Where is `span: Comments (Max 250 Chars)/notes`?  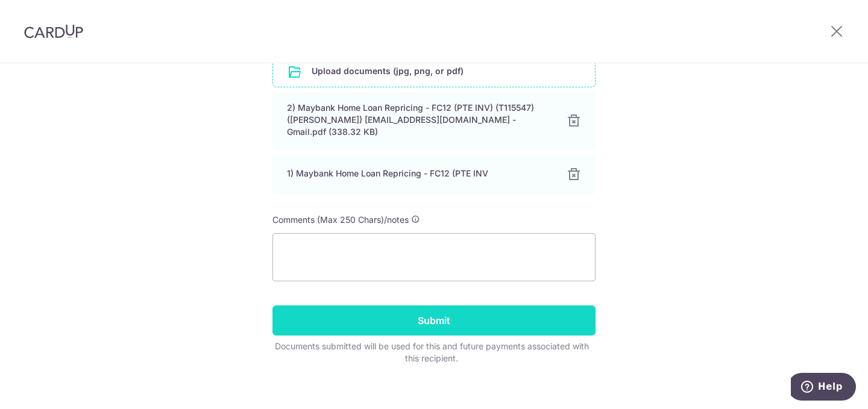
span: Comments (Max 250 Chars)/notes is located at coordinates (341, 219).